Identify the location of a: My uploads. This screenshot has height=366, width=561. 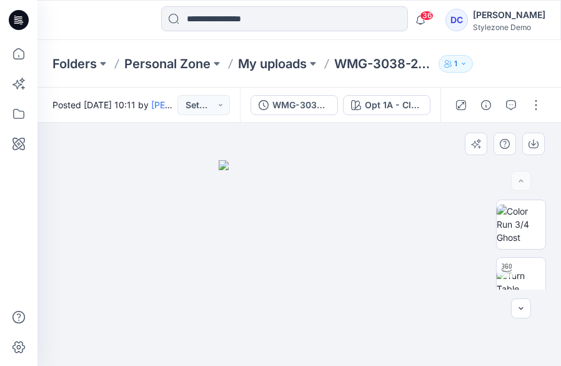
(273, 64).